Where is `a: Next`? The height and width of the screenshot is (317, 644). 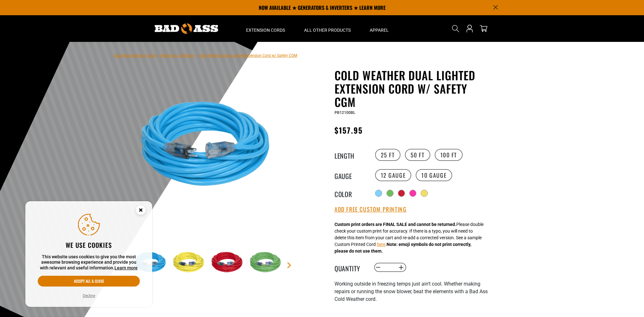
a: Next is located at coordinates (289, 265).